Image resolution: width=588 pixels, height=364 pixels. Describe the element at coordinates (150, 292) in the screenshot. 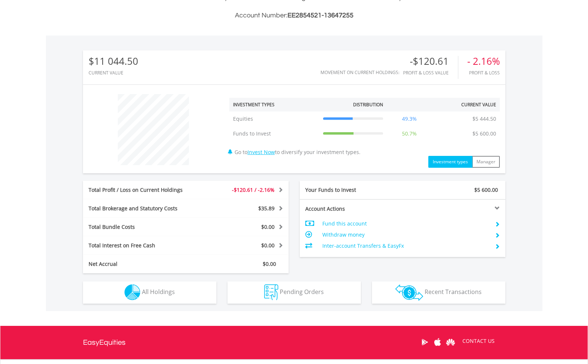

I see `button: All Holdings` at that location.